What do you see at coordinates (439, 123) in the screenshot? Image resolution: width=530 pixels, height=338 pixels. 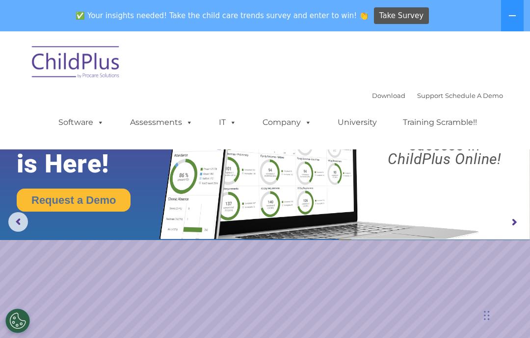 I see `a: Training Scramble!!` at bounding box center [439, 123].